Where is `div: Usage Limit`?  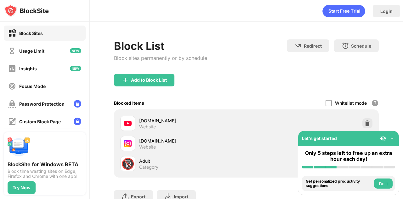 div: Usage Limit is located at coordinates (32, 51).